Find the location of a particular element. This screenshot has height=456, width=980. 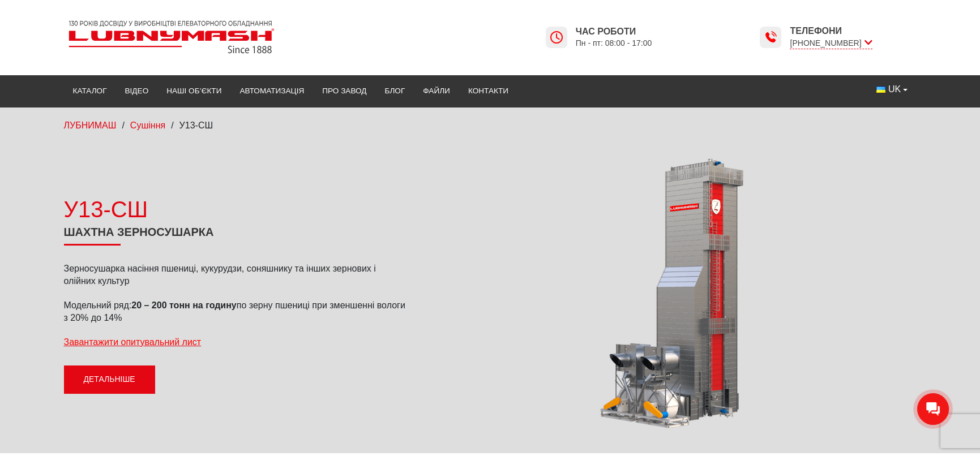

a: Сушіння is located at coordinates (147, 125).